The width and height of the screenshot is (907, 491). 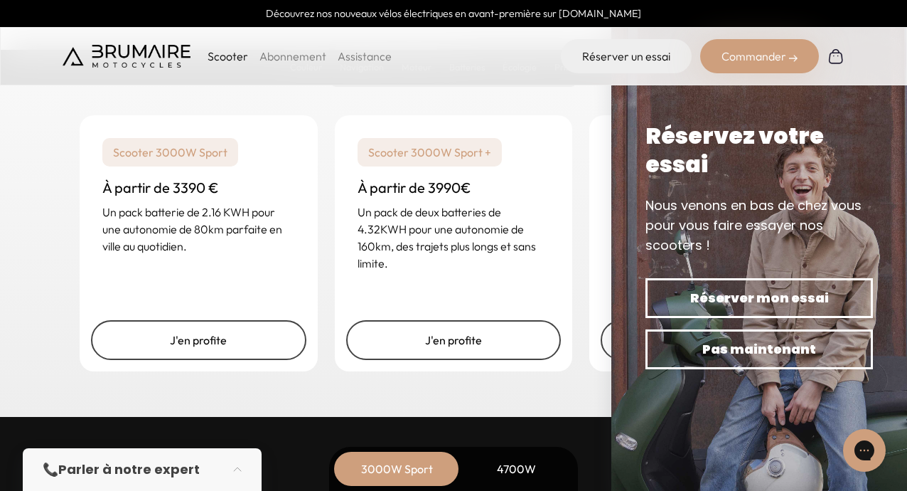 I want to click on h3: À partir de 3990€, so click(x=454, y=188).